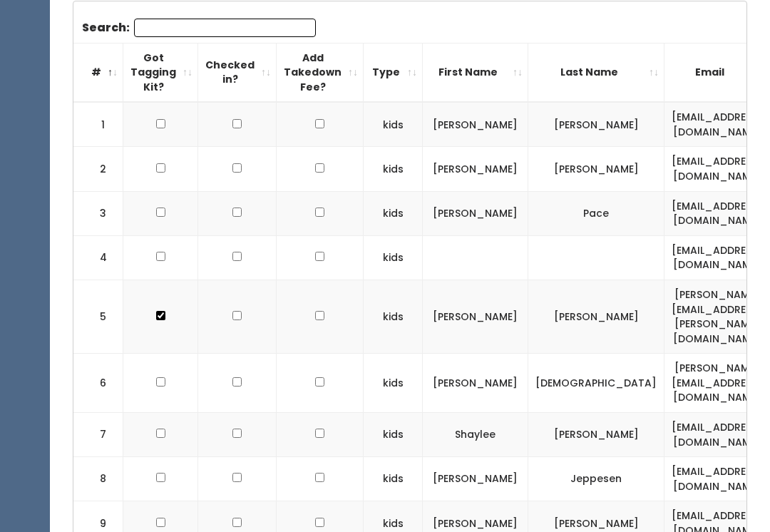  Describe the element at coordinates (224, 27) in the screenshot. I see `input: Search:` at that location.